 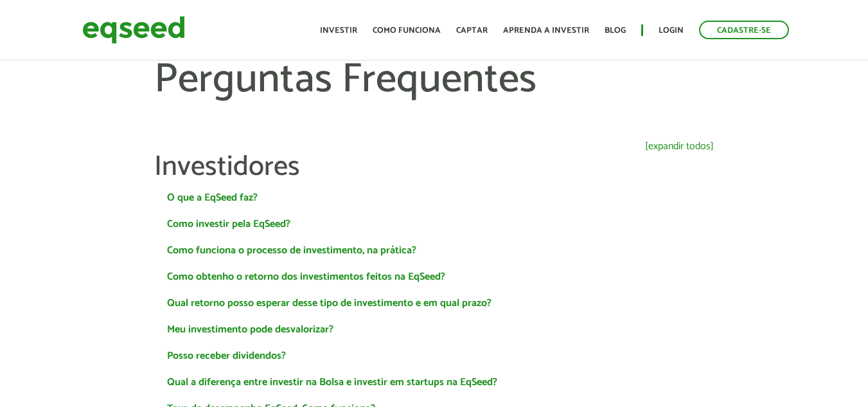 What do you see at coordinates (546, 30) in the screenshot?
I see `a: Aprenda a investir` at bounding box center [546, 30].